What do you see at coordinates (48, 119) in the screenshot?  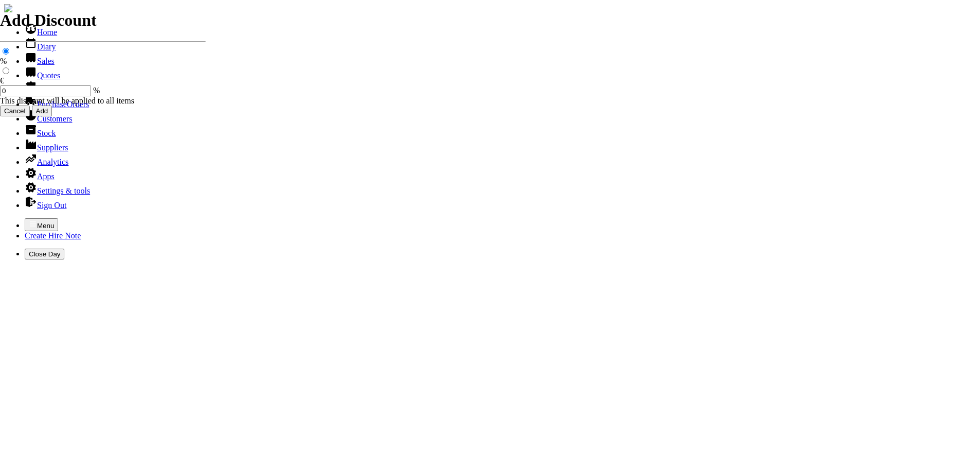 I see `a: Customers` at bounding box center [48, 119].